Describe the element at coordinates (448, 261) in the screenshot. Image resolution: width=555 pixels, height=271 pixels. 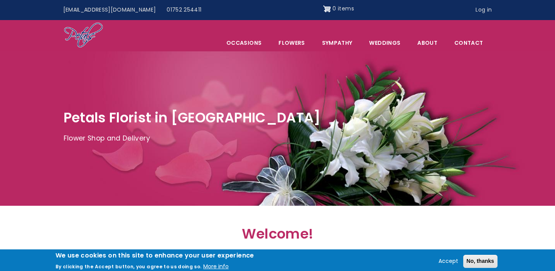
I see `button: Accept` at that location.